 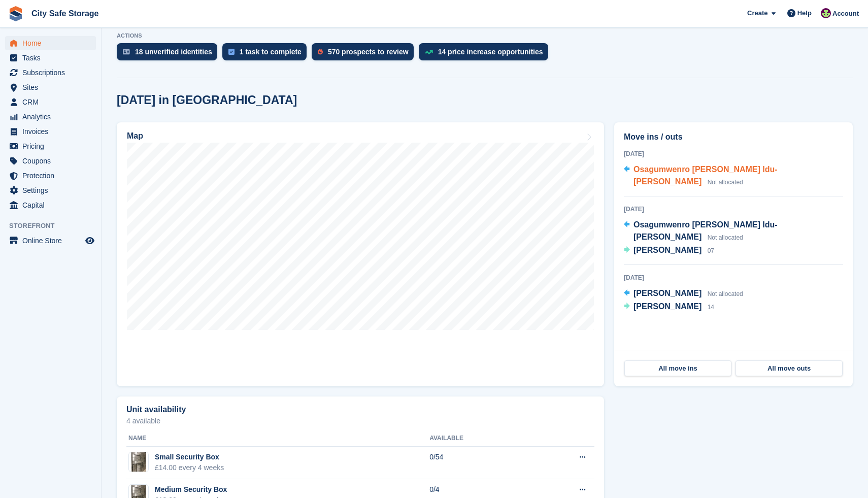 I want to click on span: Create, so click(x=757, y=13).